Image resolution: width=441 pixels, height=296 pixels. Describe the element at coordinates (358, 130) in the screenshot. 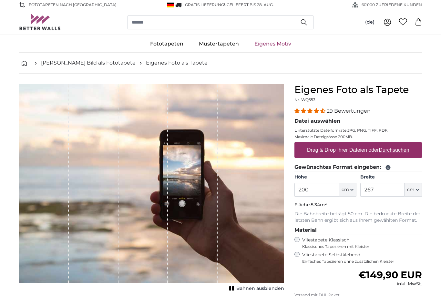

I see `p: Unterstützte Dateiformate JPG, PNG, TIFF, PDF.` at that location.